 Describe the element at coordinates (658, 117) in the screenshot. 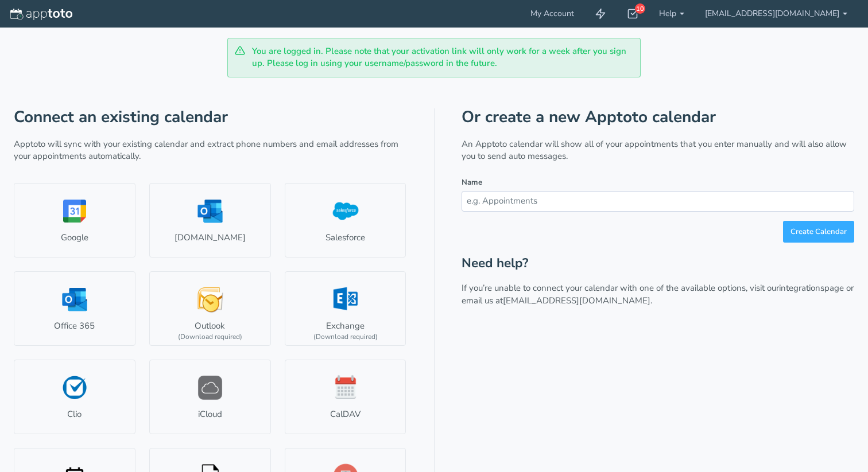

I see `h1: Or create a new Apptoto calendar` at that location.